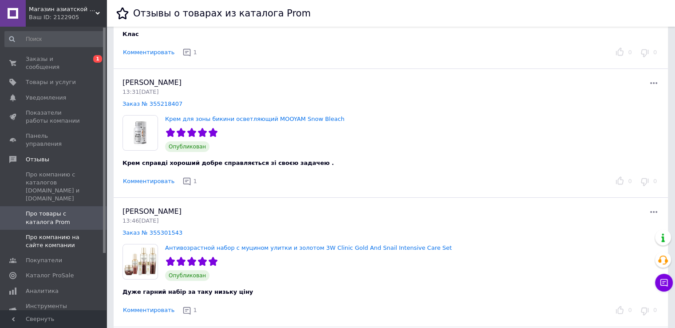  What do you see at coordinates (54, 140) in the screenshot?
I see `span: Панель управления` at bounding box center [54, 140].